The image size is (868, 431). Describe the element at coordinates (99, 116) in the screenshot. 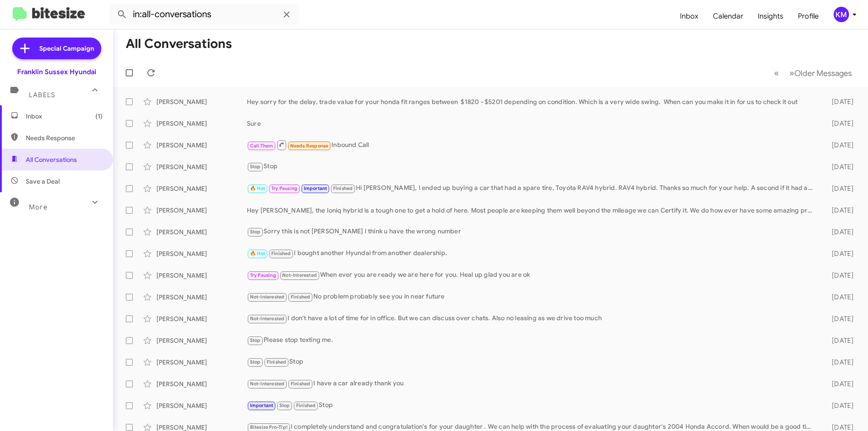

I see `span: (1)` at that location.